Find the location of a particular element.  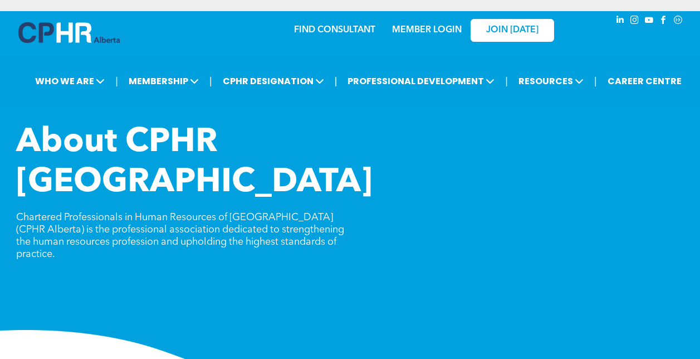

span: MEMBERSHIP is located at coordinates (164, 81).